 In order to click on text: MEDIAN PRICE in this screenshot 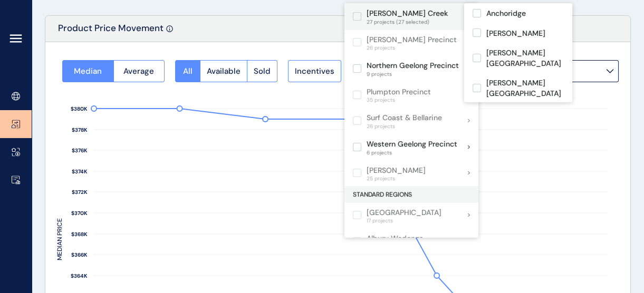, I will do `click(60, 239)`.